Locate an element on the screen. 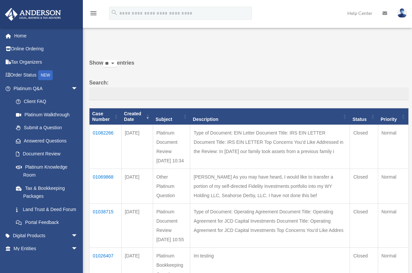  input: Search: is located at coordinates (249, 94).